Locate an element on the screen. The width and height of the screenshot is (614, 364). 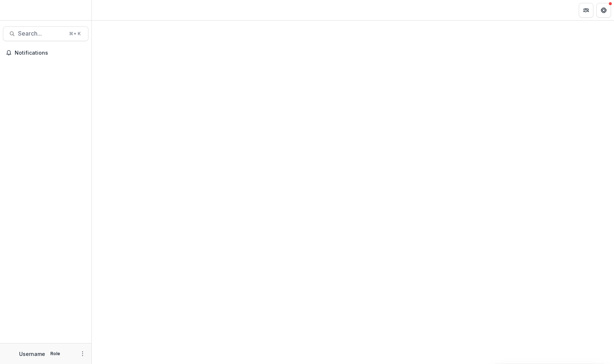
p: Role is located at coordinates (55, 354).